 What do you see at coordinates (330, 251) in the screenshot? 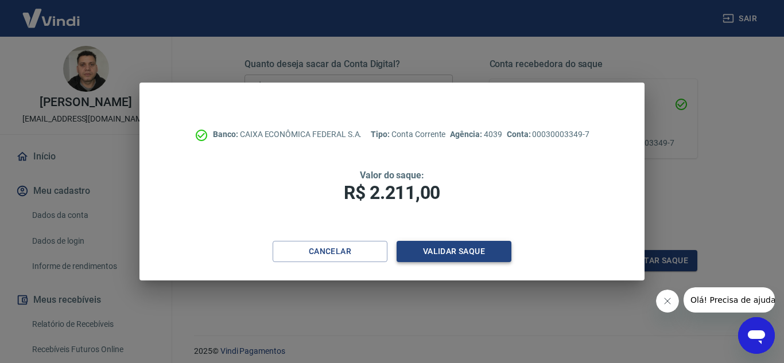
I see `button: Cancelar` at bounding box center [330, 251].